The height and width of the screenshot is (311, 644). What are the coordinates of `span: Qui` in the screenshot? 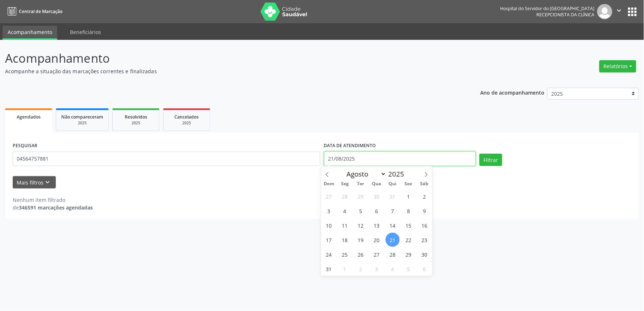 It's located at (393, 184).